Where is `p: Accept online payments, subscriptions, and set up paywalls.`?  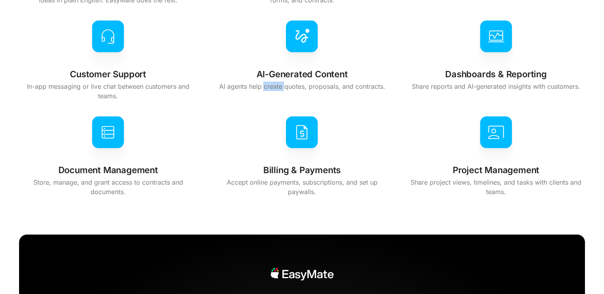
p: Accept online payments, subscriptions, and set up paywalls. is located at coordinates (302, 187).